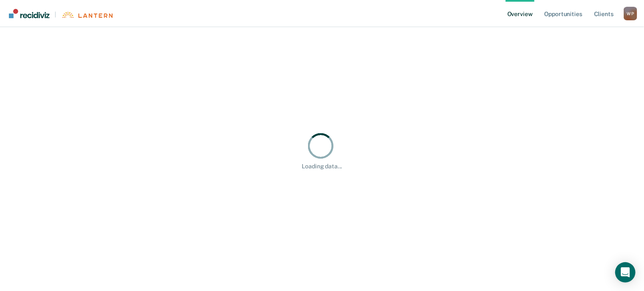  Describe the element at coordinates (87, 15) in the screenshot. I see `img: Lantern` at that location.